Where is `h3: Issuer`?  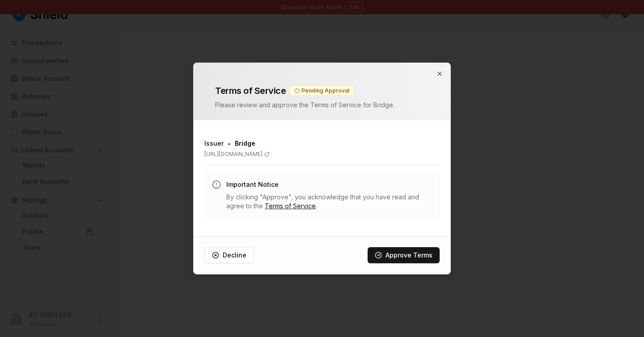 h3: Issuer is located at coordinates (214, 143).